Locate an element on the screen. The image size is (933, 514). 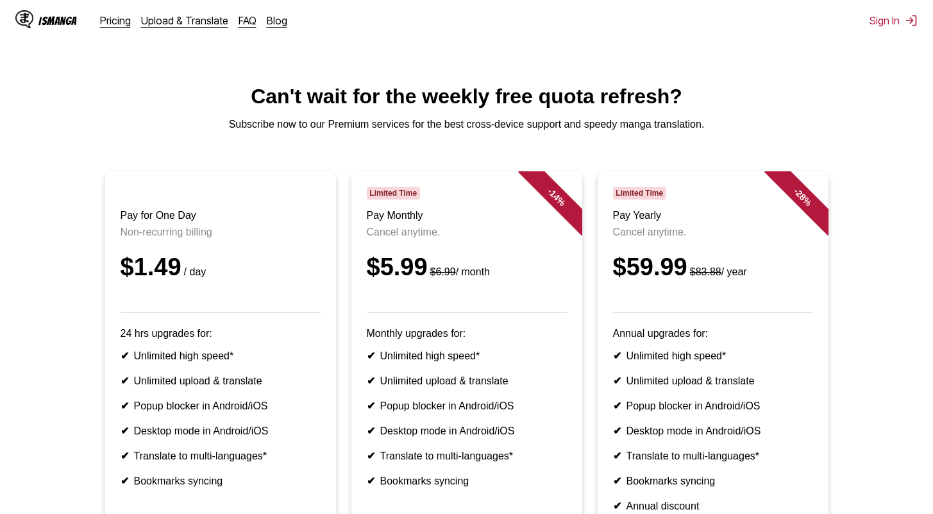
small: / month is located at coordinates (459, 271).